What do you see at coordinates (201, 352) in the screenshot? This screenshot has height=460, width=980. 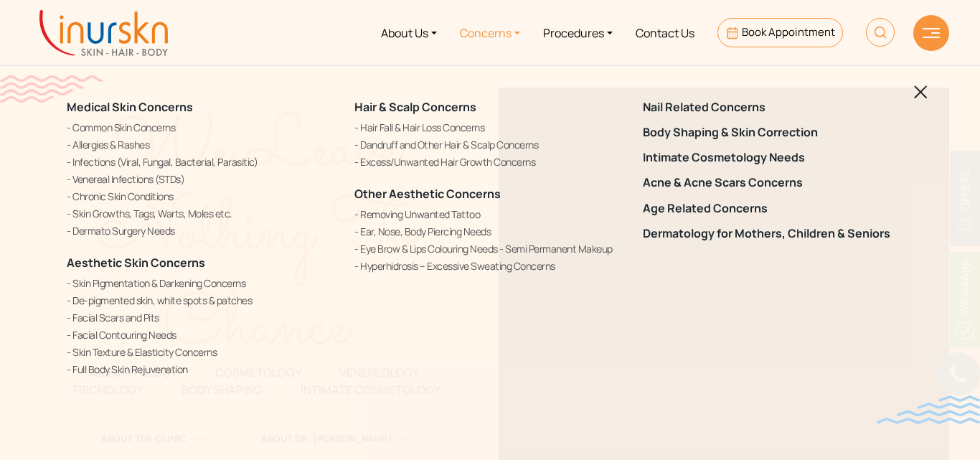 I see `a: Skin Texture & Elasticity Concerns` at bounding box center [201, 352].